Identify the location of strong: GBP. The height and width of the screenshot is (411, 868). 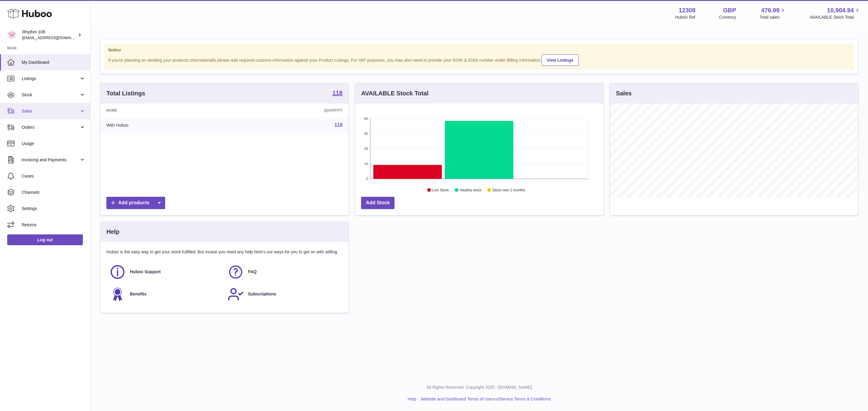
(730, 10).